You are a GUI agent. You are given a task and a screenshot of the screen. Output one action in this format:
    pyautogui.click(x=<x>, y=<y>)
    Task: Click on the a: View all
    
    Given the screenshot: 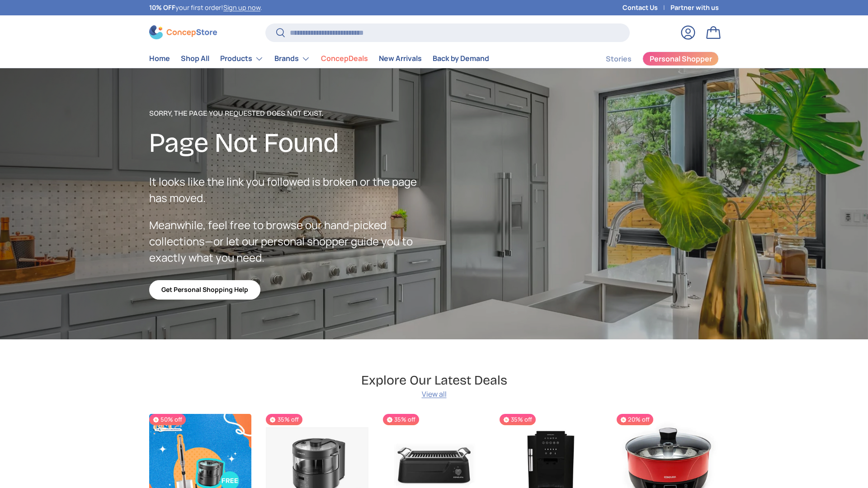 What is the action you would take?
    pyautogui.click(x=434, y=394)
    